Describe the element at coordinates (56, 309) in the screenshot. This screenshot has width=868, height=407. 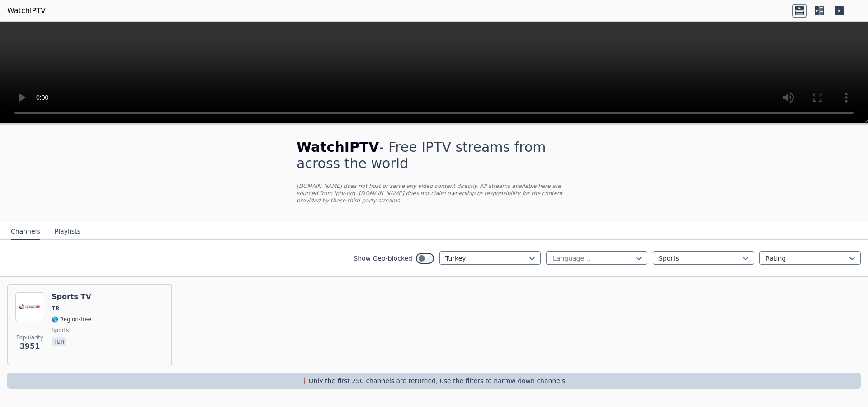
I see `span: TR` at that location.